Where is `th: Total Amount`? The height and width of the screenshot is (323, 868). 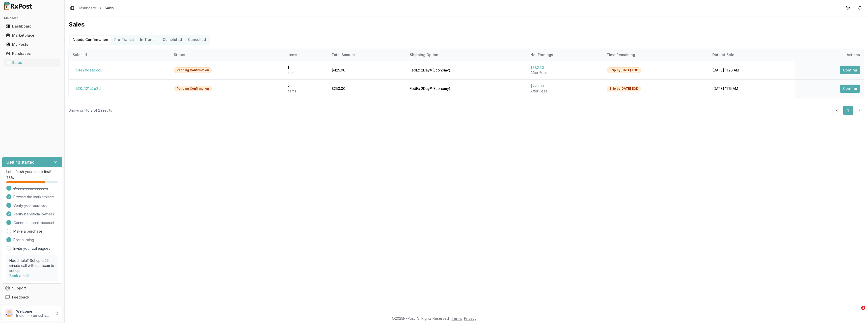
th: Total Amount is located at coordinates (367, 55).